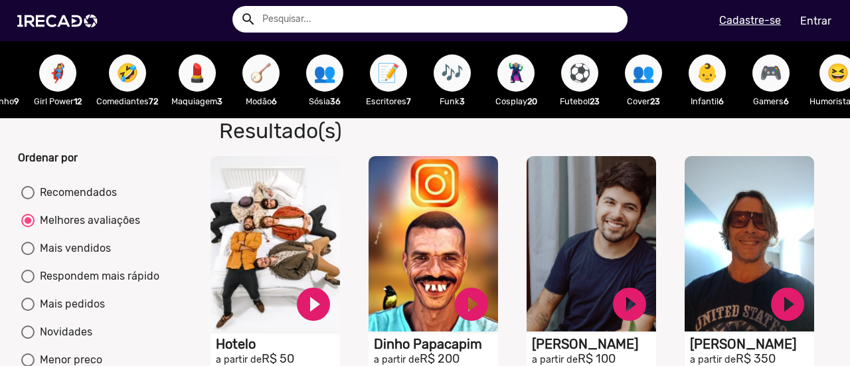  What do you see at coordinates (336, 101) in the screenshot?
I see `b: 36` at bounding box center [336, 101].